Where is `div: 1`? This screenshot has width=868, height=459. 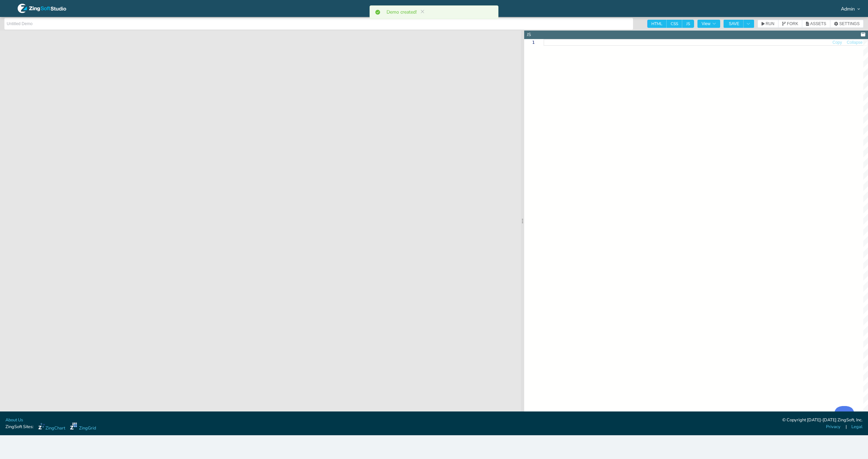
div: 1 is located at coordinates (530, 43).